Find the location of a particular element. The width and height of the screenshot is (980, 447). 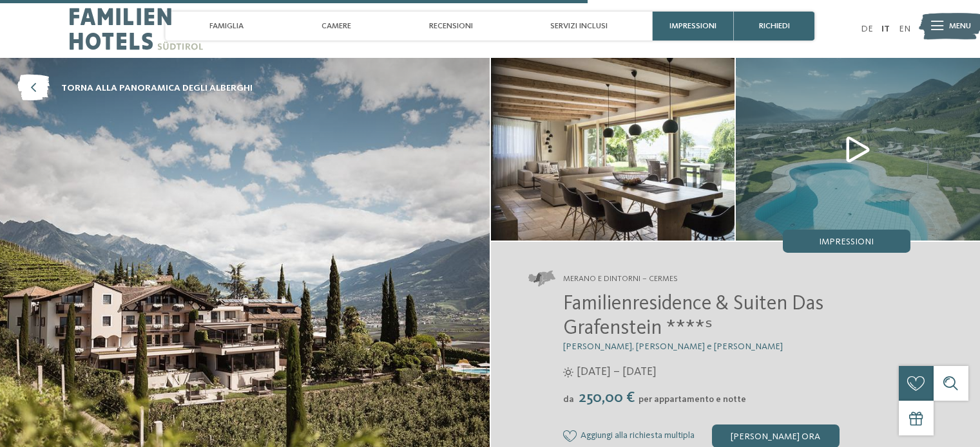

a: Il nostro family hotel a Merano e dintorni è perfetto per trascorrere giorni felici is located at coordinates (858, 149).